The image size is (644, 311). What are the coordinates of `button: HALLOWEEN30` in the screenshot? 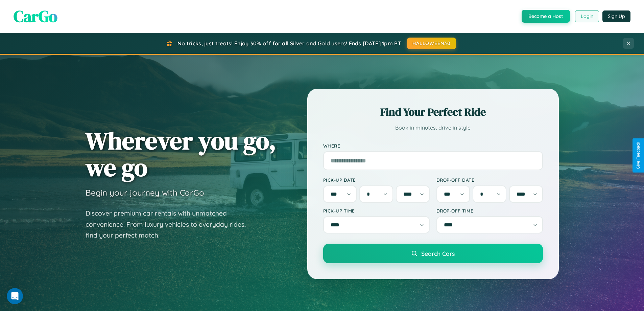 It's located at (432, 43).